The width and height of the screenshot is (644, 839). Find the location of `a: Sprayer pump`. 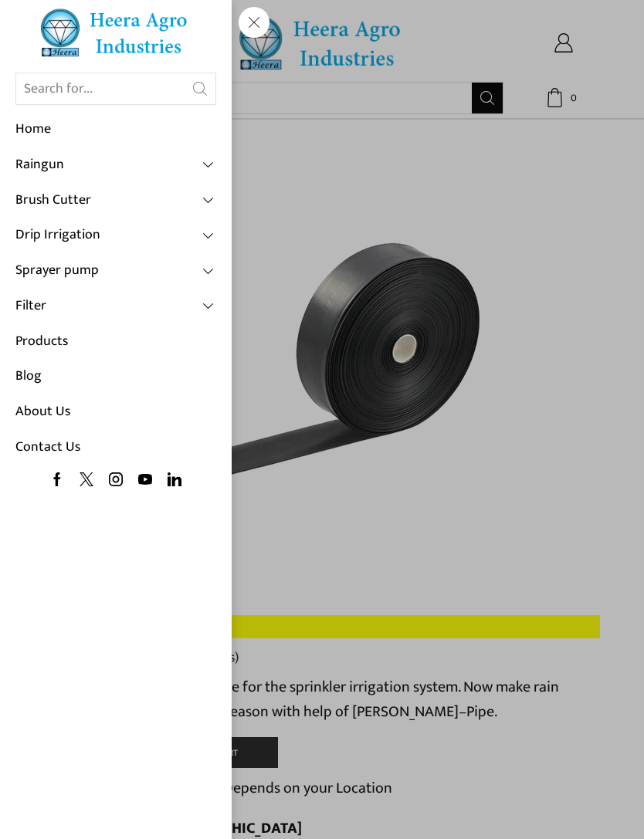

a: Sprayer pump is located at coordinates (116, 271).